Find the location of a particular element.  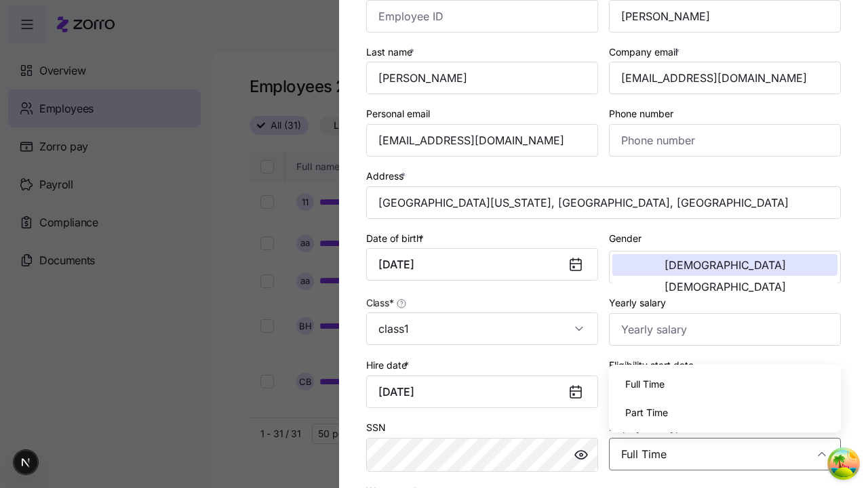

label: SSN is located at coordinates (376, 428).